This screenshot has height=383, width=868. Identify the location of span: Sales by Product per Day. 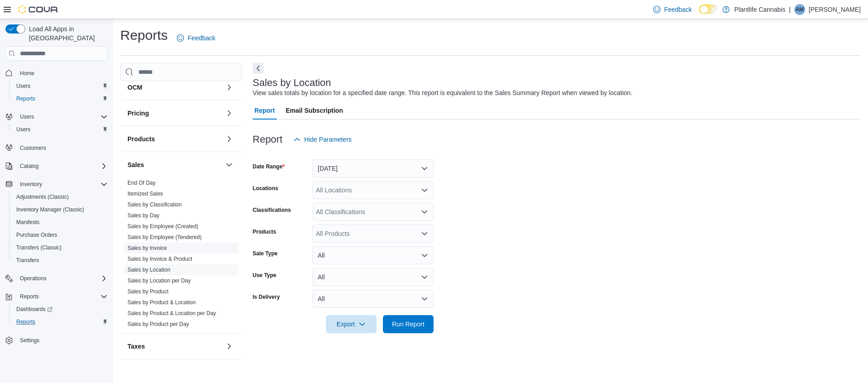
(158, 323).